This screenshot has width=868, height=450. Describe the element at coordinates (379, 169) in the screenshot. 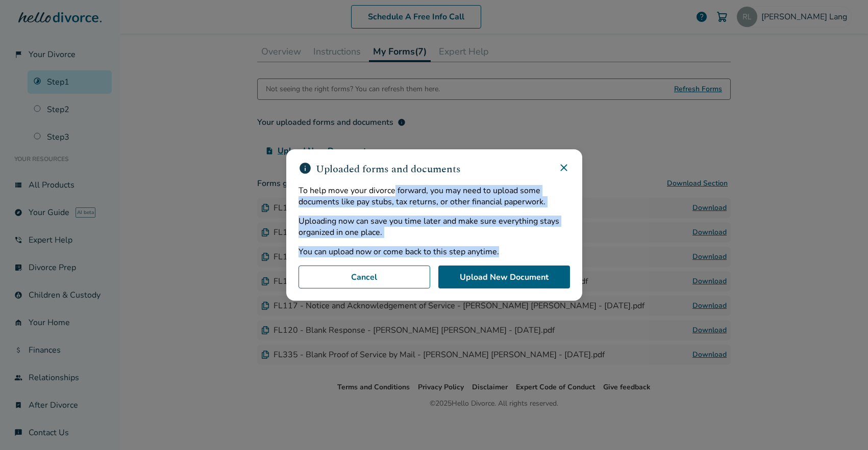

I see `h3: Uploaded forms and documents` at that location.